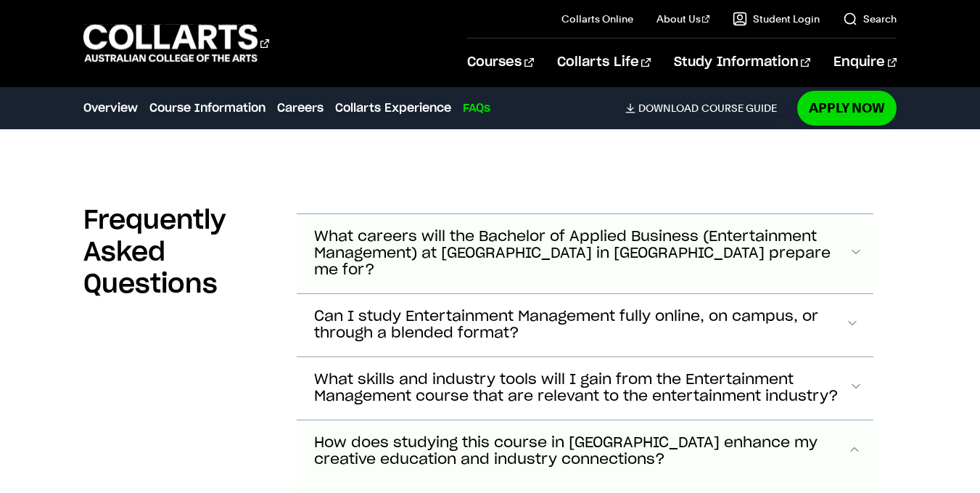 The image size is (980, 493). Describe the element at coordinates (586, 253) in the screenshot. I see `button: What careers will the Bachelor of Applied Business (Entertainment Management) at [GEOGRAPHIC_DATA...` at that location.